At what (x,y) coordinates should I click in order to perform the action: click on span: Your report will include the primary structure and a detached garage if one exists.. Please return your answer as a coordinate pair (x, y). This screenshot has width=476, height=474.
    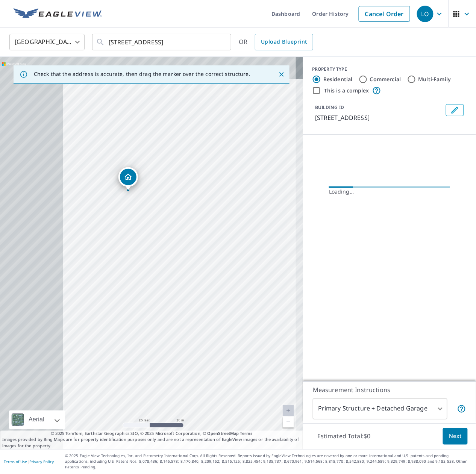
    Looking at the image, I should click on (462, 409).